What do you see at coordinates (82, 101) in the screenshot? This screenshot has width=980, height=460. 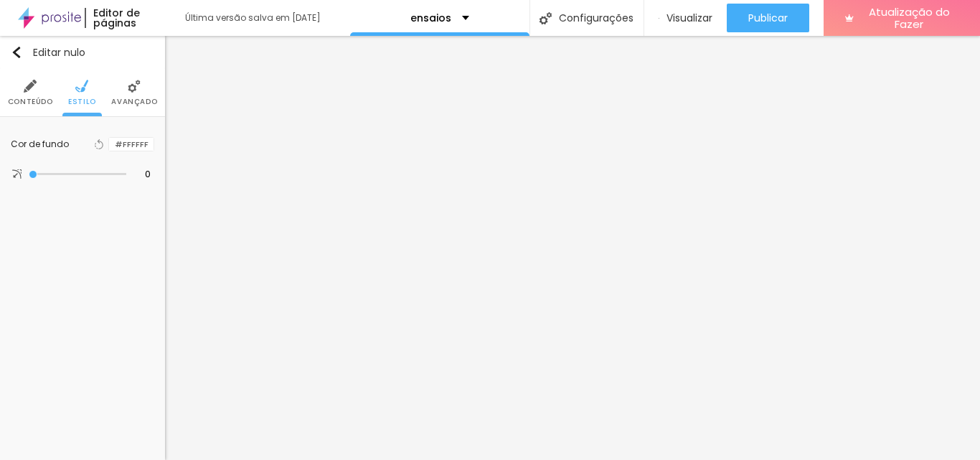 I see `font: Estilo` at bounding box center [82, 101].